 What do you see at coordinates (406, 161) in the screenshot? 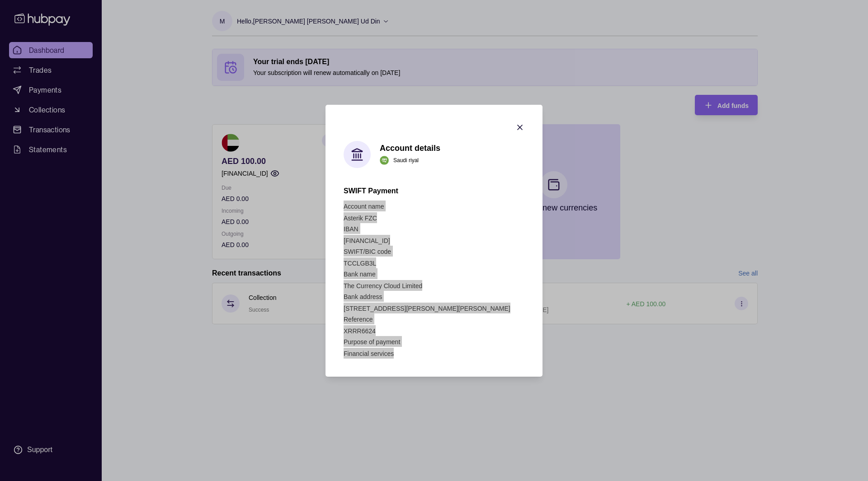
I see `p: Saudi riyal` at bounding box center [406, 161].